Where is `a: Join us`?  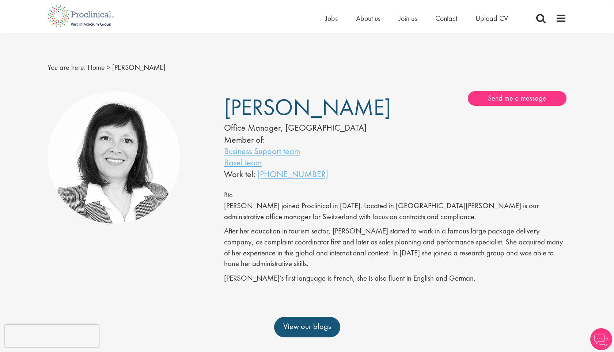
a: Join us is located at coordinates (408, 18).